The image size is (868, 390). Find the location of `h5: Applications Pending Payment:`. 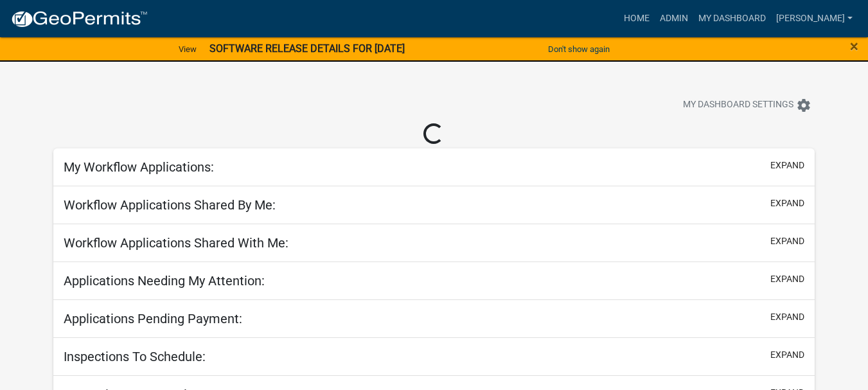

h5: Applications Pending Payment: is located at coordinates (153, 318).